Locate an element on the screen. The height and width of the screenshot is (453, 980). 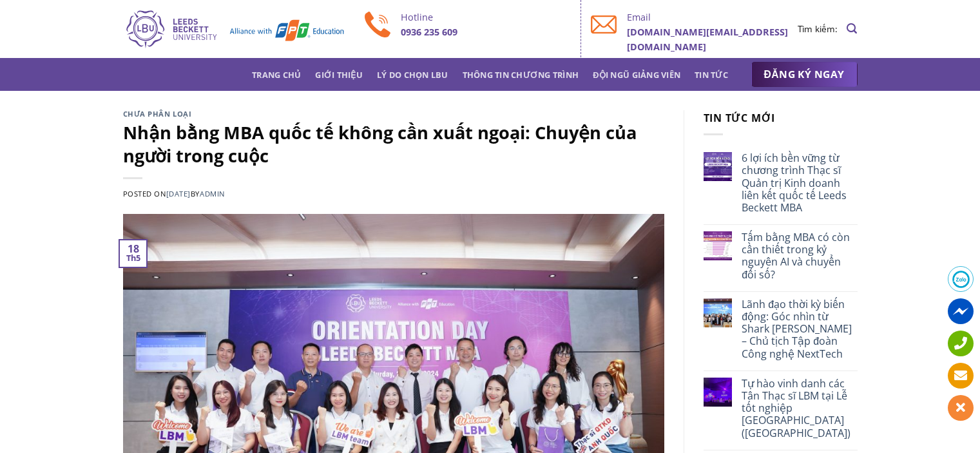
a: admin is located at coordinates (212, 193).